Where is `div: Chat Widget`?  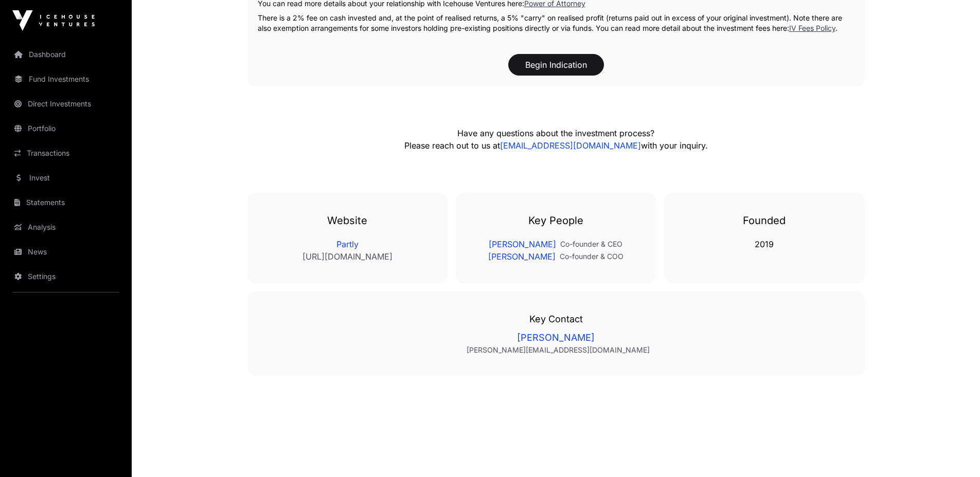 div: Chat Widget is located at coordinates (955, 452).